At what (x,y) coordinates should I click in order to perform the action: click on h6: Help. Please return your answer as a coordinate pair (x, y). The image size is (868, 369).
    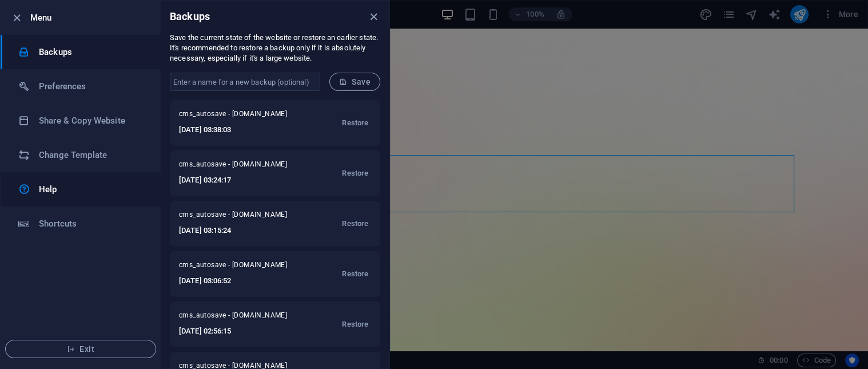
    Looking at the image, I should click on (92, 189).